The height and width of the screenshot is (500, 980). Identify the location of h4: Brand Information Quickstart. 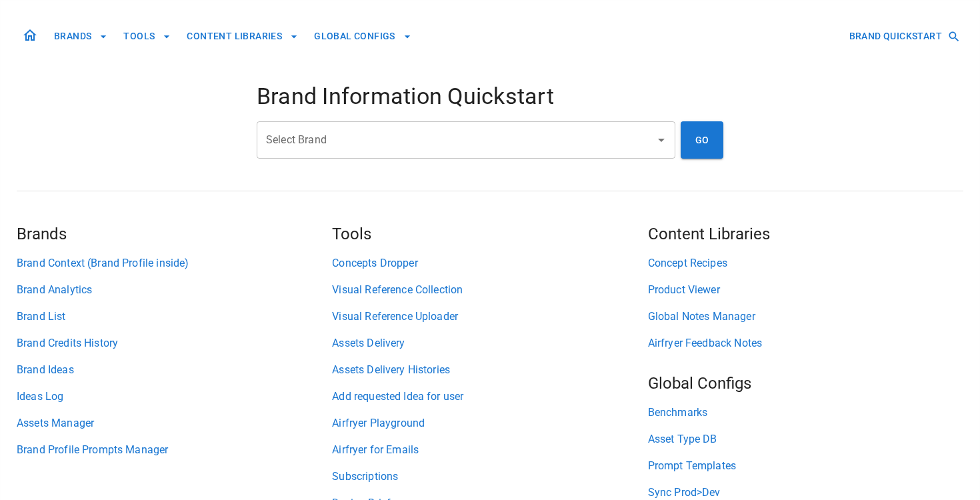
(490, 97).